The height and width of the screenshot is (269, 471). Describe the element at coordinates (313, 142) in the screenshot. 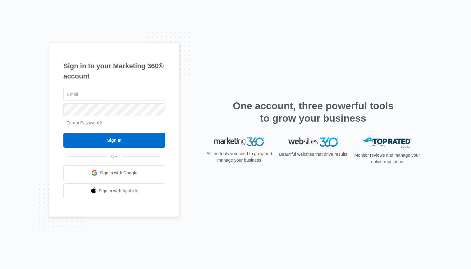

I see `img: Websites 360` at that location.